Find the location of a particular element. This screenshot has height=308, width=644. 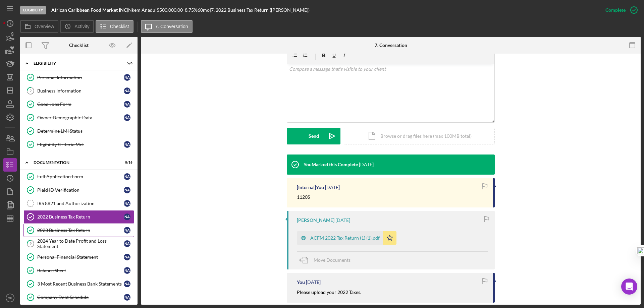

label: 7. Conversation is located at coordinates (172, 26).